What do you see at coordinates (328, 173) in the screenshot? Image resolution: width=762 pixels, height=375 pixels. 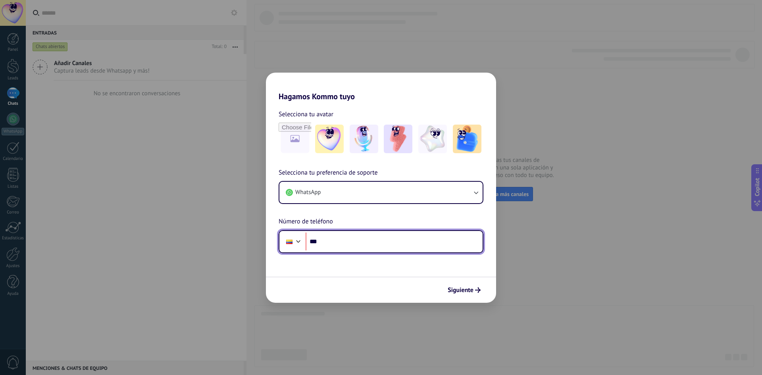 I see `span: Selecciona tu preferencia de soporte` at bounding box center [328, 173].